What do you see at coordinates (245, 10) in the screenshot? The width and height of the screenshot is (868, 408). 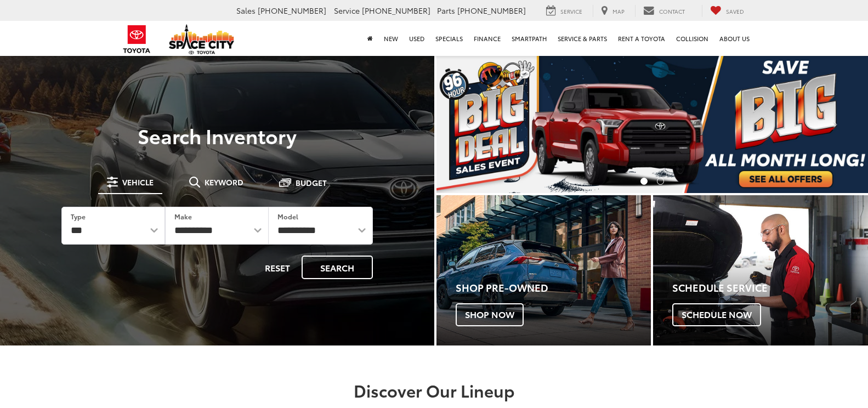 I see `span: Sales` at bounding box center [245, 10].